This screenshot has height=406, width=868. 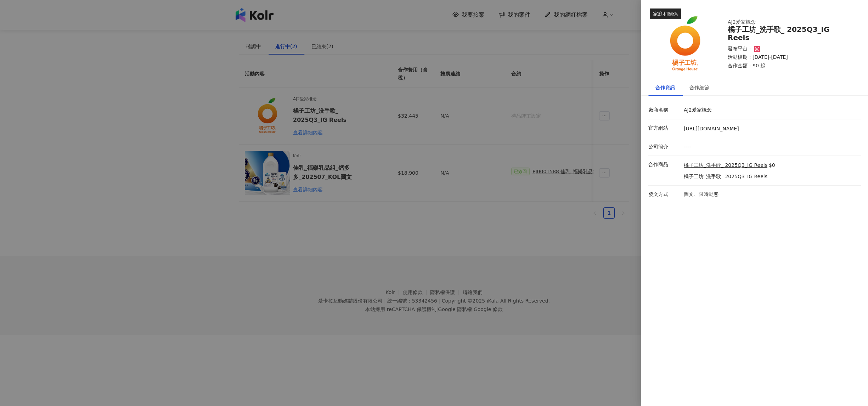 What do you see at coordinates (664, 147) in the screenshot?
I see `p: 公司簡介` at bounding box center [664, 147].